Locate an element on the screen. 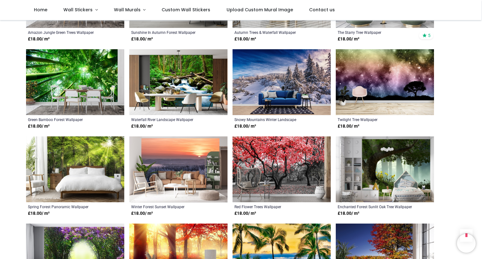 The width and height of the screenshot is (482, 259). span: Wall Stickers is located at coordinates (78, 10).